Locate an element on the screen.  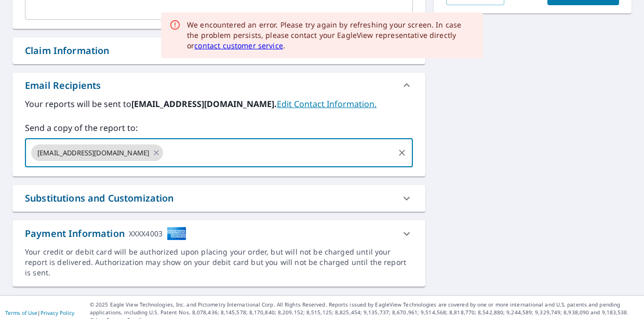
div: XXXX4003 is located at coordinates (145, 233).